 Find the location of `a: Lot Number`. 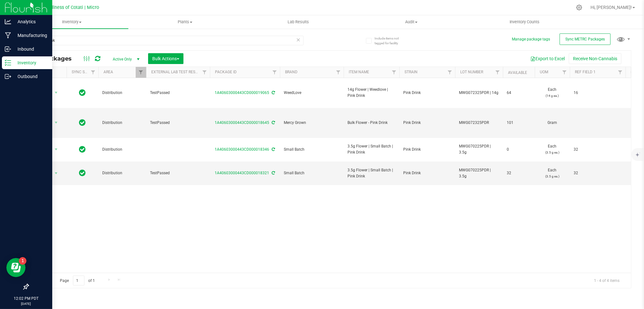

a: Lot Number is located at coordinates (471, 72).